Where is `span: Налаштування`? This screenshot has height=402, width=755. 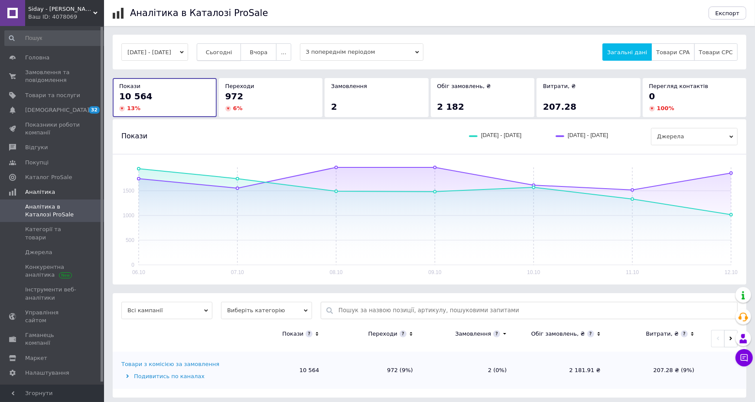
span: Налаштування is located at coordinates (47, 373).